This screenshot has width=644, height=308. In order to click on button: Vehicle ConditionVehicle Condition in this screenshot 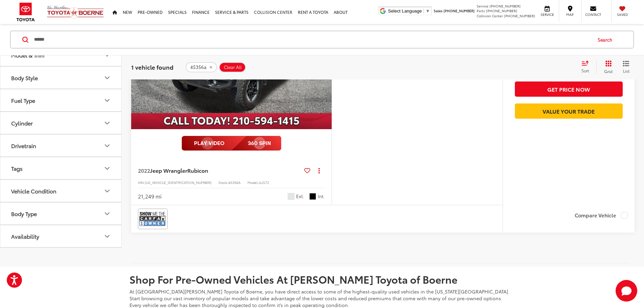, I will do `click(61, 191)`.